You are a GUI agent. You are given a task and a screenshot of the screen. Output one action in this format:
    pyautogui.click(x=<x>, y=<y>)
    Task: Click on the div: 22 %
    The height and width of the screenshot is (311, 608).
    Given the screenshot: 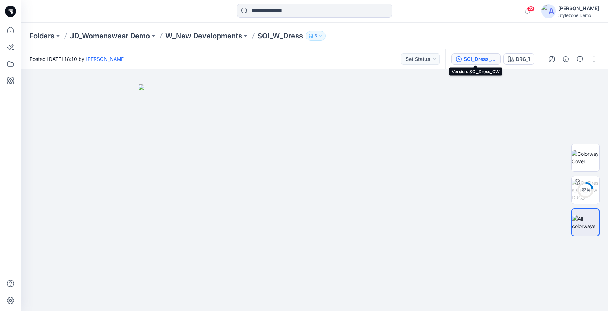 What is the action you would take?
    pyautogui.click(x=585, y=190)
    